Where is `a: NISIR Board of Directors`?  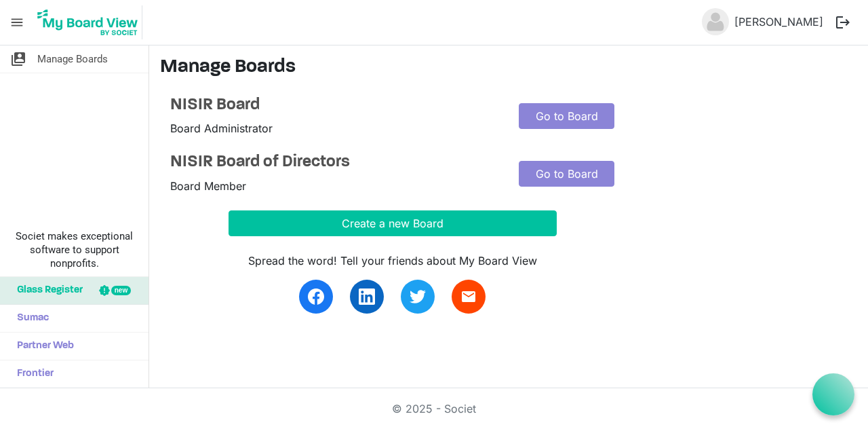 a: NISIR Board of Directors is located at coordinates (335, 162).